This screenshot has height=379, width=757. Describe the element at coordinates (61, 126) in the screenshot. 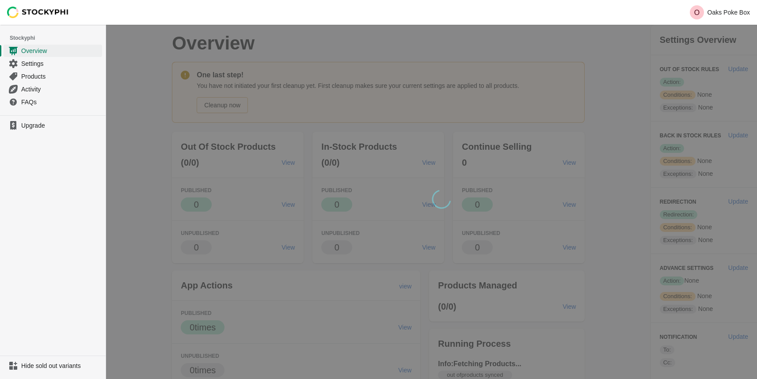

I see `span: Upgrade` at that location.